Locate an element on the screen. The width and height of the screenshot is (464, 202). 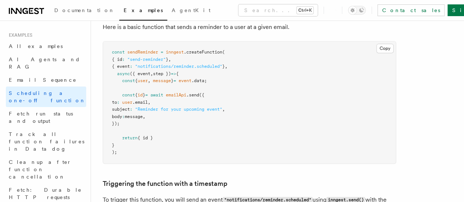
span: { event is located at coordinates (121, 66).